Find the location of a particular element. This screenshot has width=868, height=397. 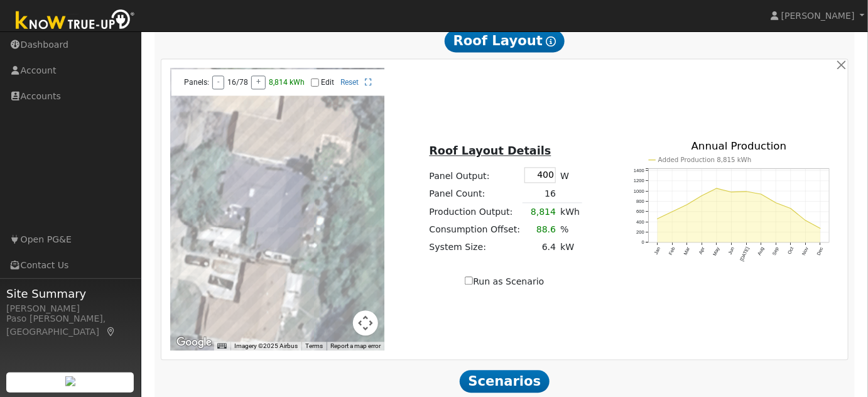

td: kW is located at coordinates (571, 248).